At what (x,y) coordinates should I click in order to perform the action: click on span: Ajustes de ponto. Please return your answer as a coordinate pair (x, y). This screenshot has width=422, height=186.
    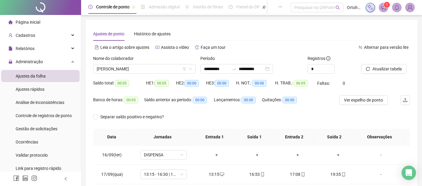
    Looking at the image, I should click on (109, 34).